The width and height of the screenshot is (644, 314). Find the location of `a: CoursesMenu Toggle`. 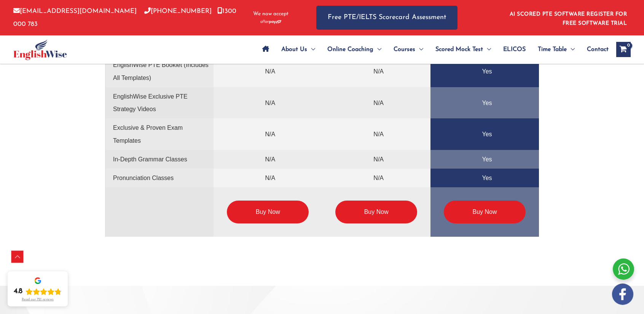

a: CoursesMenu Toggle is located at coordinates (409, 49).